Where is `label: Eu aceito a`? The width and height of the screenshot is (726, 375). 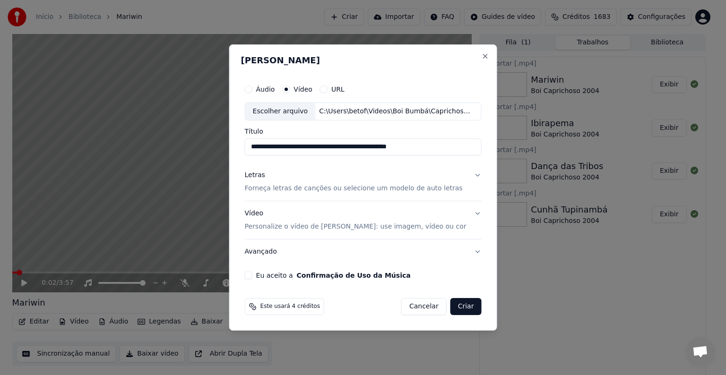 label: Eu aceito a is located at coordinates (333, 276).